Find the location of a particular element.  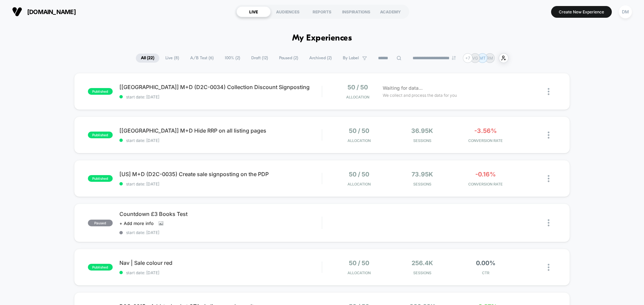

span: 36.95k is located at coordinates (422, 131).